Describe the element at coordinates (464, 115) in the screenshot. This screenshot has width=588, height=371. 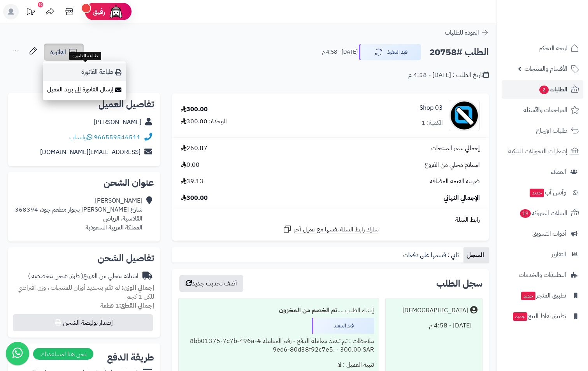
I see `img: no_image-90x90.png` at that location.